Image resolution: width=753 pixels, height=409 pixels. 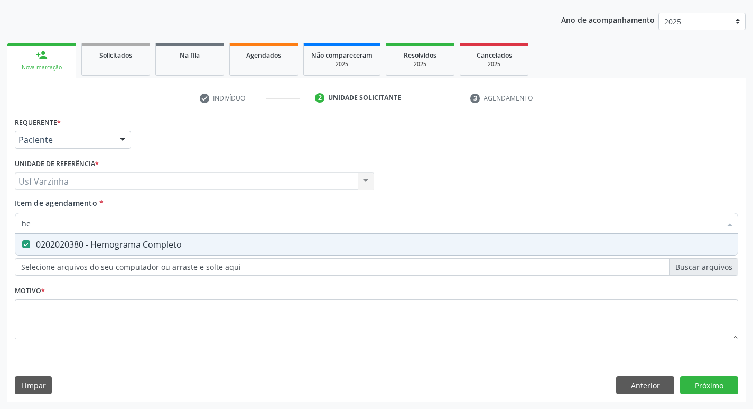 What do you see at coordinates (64, 140) in the screenshot?
I see `span: Paciente` at bounding box center [64, 140].